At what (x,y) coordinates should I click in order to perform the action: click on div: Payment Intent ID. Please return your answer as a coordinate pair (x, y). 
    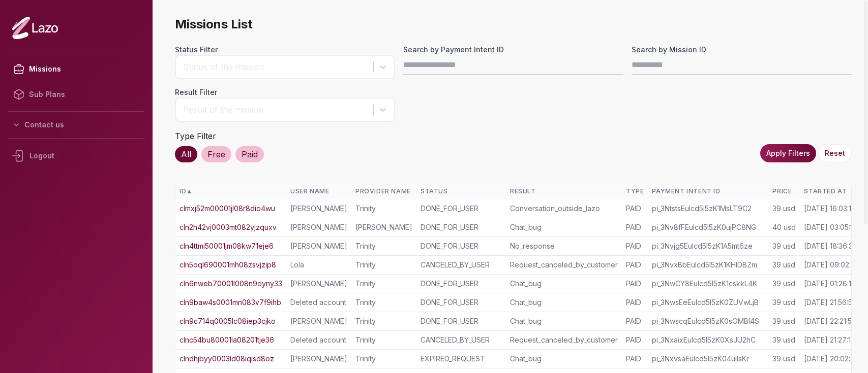
    Looking at the image, I should click on (708, 191).